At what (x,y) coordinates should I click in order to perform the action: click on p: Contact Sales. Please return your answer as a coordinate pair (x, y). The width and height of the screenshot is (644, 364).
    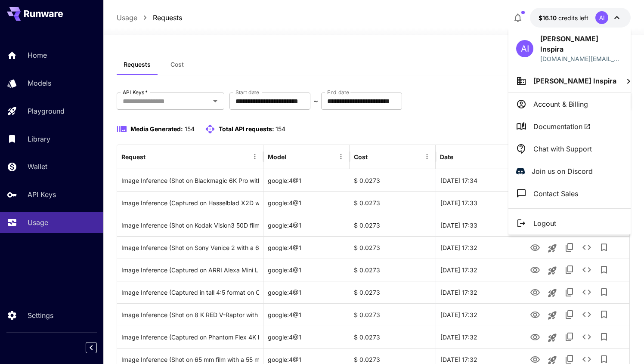
    Looking at the image, I should click on (556, 193).